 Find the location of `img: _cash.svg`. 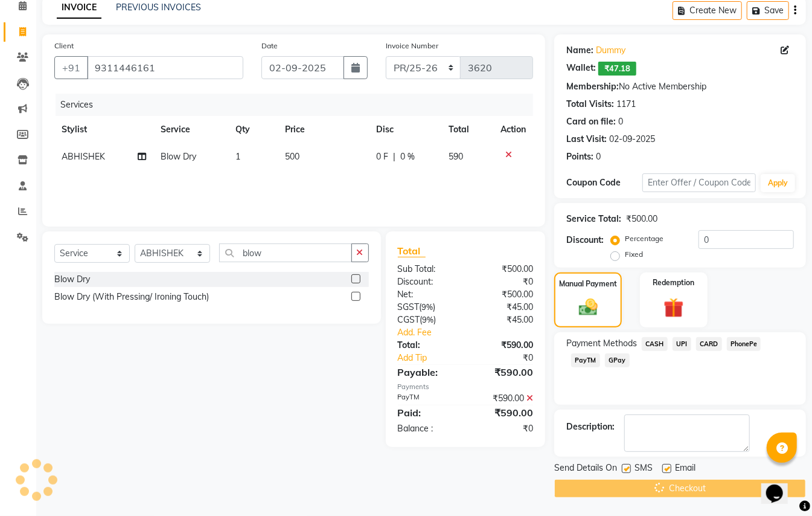

img: _cash.svg is located at coordinates (588, 308).